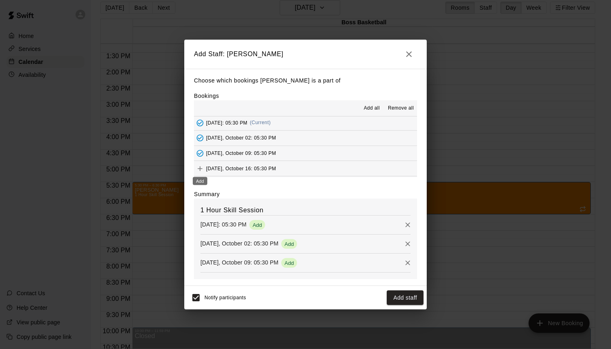 This screenshot has height=349, width=611. What do you see at coordinates (200, 181) in the screenshot?
I see `div: Add` at bounding box center [200, 181].